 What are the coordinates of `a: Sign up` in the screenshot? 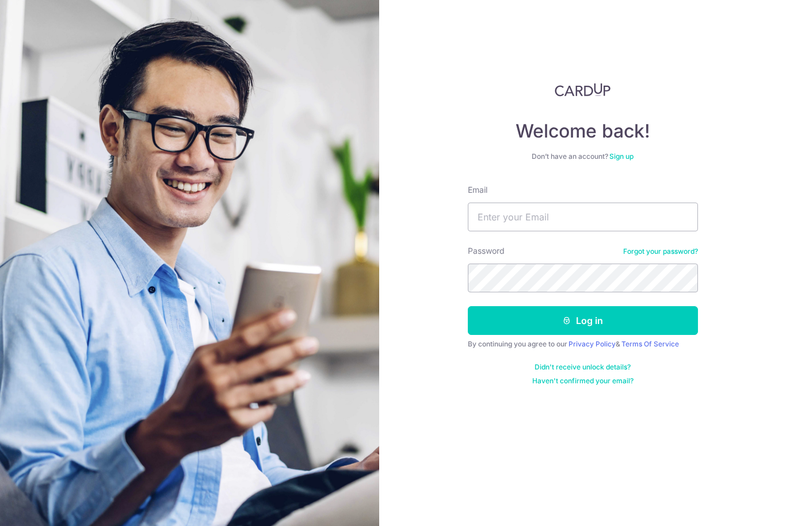 It's located at (622, 156).